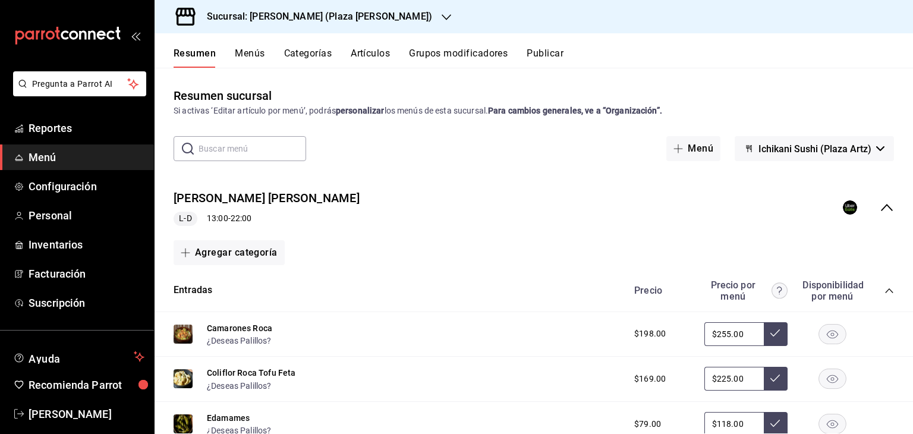  What do you see at coordinates (534, 111) in the screenshot?
I see `div: Si activas ‘Editar artículo por menú’, podrás los menús de esta sucursal.` at bounding box center [534, 111].